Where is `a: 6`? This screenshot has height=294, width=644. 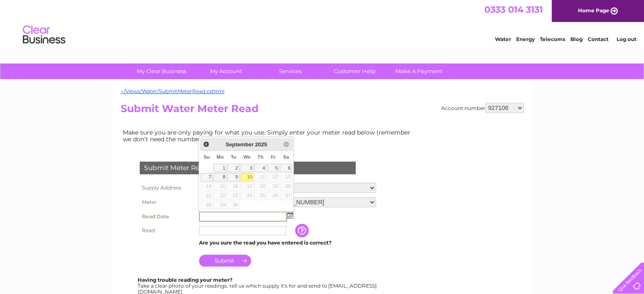
a: 6 is located at coordinates (286, 168).